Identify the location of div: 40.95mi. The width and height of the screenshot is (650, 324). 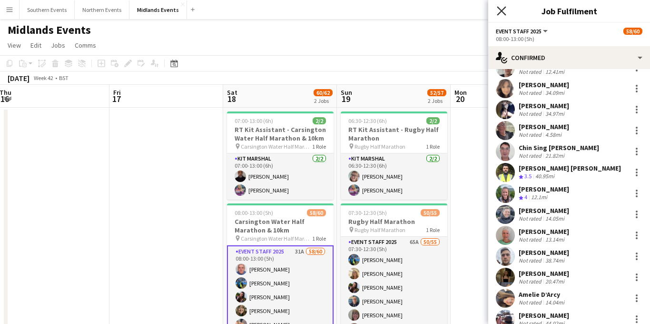
(545, 176).